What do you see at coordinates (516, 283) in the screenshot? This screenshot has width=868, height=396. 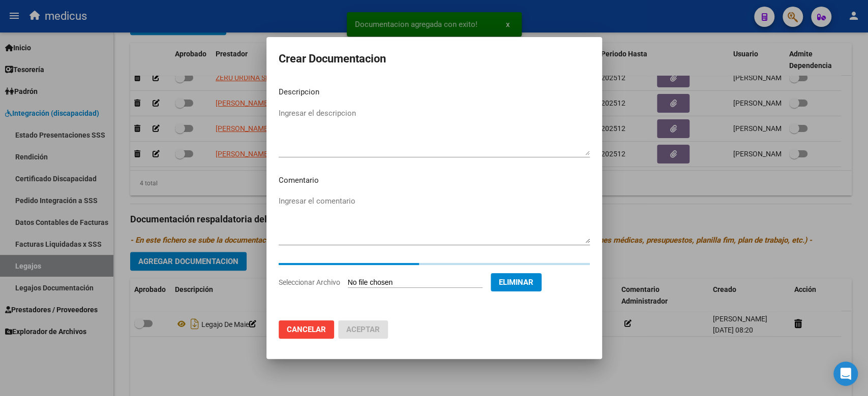 I see `span: Eliminar` at bounding box center [516, 283].